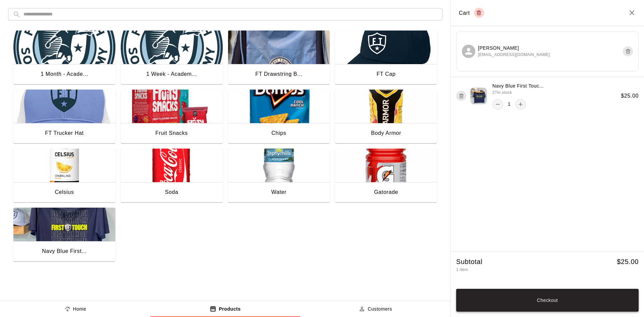 The image size is (644, 317). I want to click on button: WaterWater, so click(279, 176).